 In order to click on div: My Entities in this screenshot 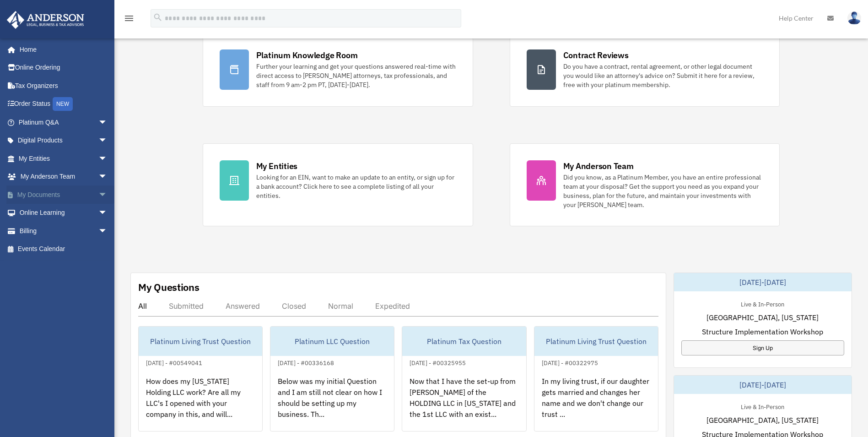, I will do `click(277, 166)`.